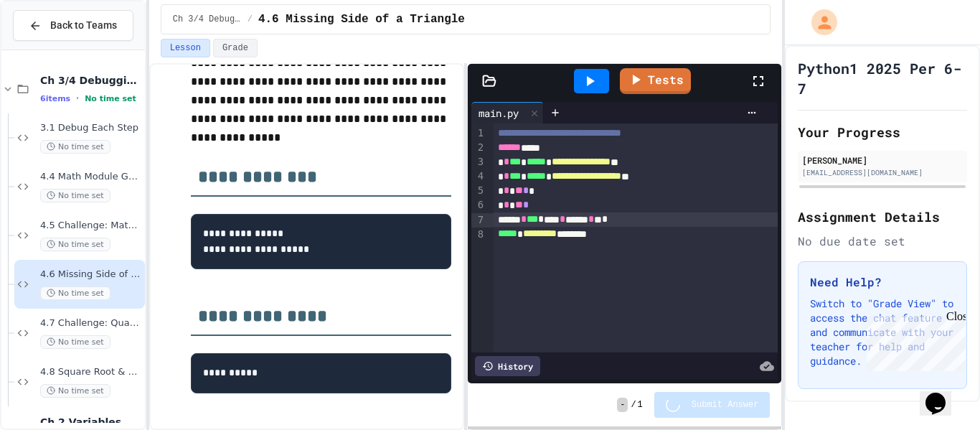 The image size is (980, 430). What do you see at coordinates (499, 113) in the screenshot?
I see `div: main.py` at bounding box center [499, 113].